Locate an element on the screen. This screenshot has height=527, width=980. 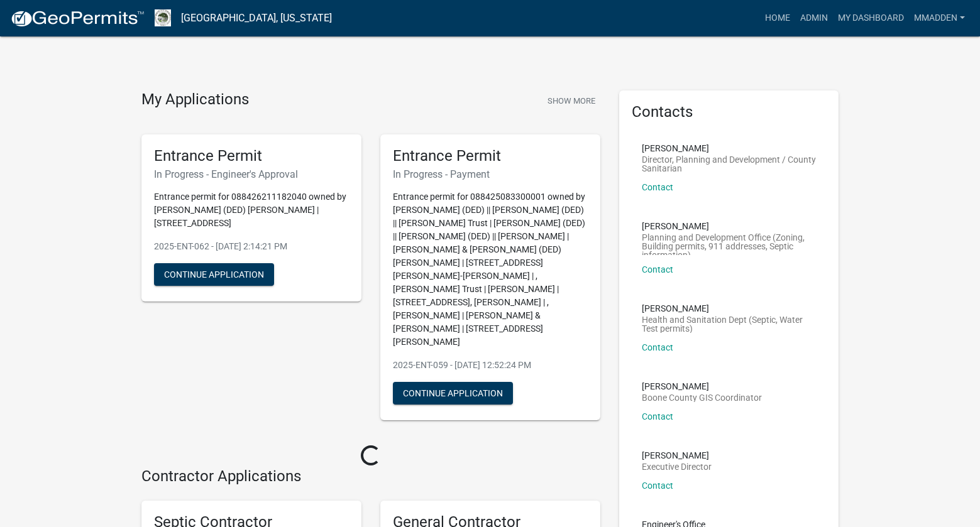
h4: My Applications is located at coordinates (195, 99).